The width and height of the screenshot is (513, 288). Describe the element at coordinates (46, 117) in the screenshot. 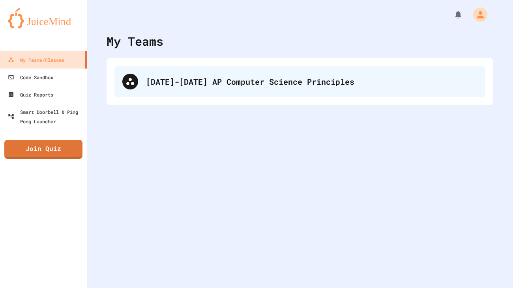

I see `div: Smart Doorbell & Ping Pong Launcher` at that location.